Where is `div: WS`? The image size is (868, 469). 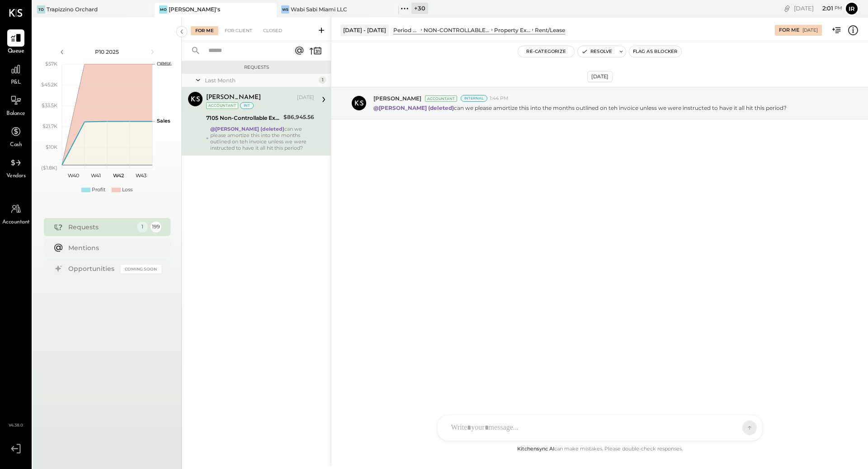 div: WS is located at coordinates (285, 9).